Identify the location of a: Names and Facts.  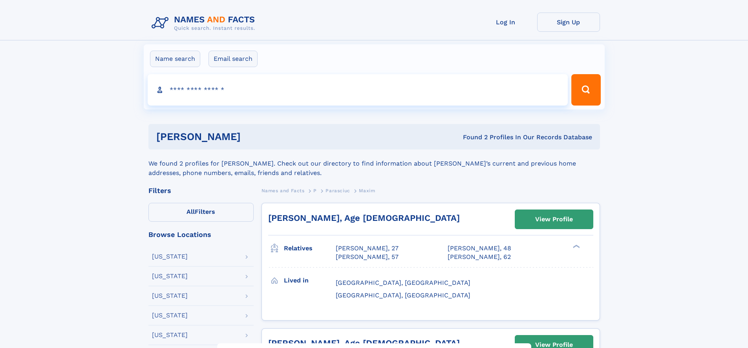
(283, 190).